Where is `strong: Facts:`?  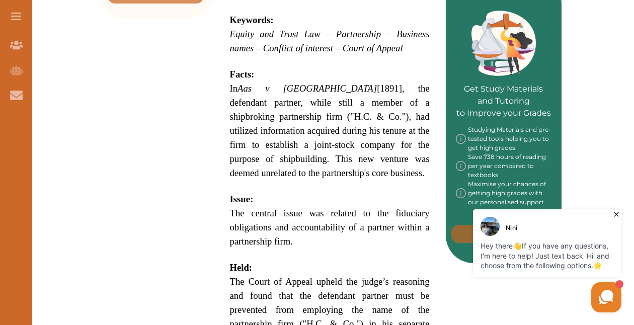
strong: Facts: is located at coordinates (242, 74).